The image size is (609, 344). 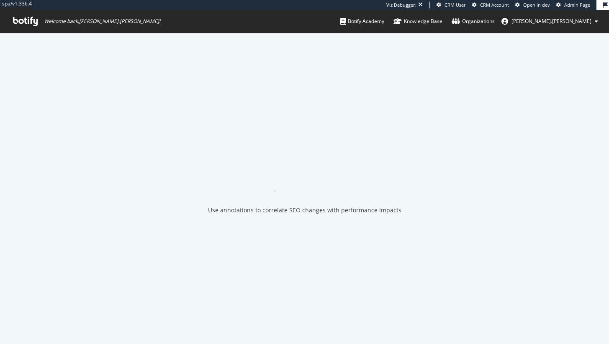 I want to click on a: CRM Account, so click(x=491, y=5).